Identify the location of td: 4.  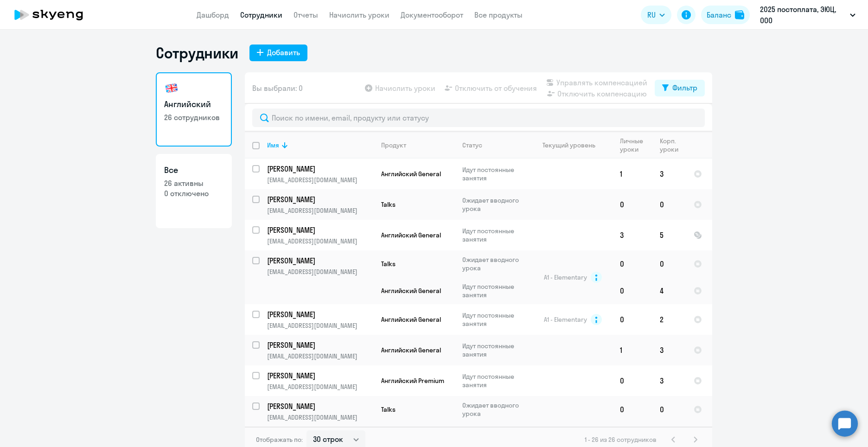
(669, 291).